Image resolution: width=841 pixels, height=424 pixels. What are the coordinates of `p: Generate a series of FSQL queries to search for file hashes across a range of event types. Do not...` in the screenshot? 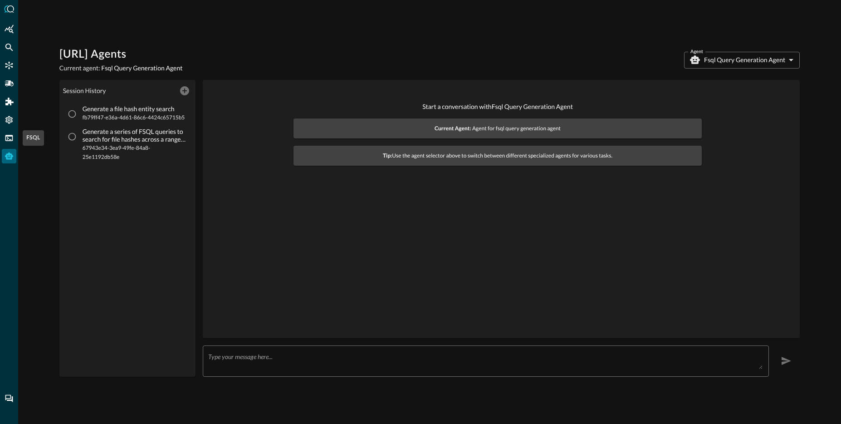 It's located at (135, 136).